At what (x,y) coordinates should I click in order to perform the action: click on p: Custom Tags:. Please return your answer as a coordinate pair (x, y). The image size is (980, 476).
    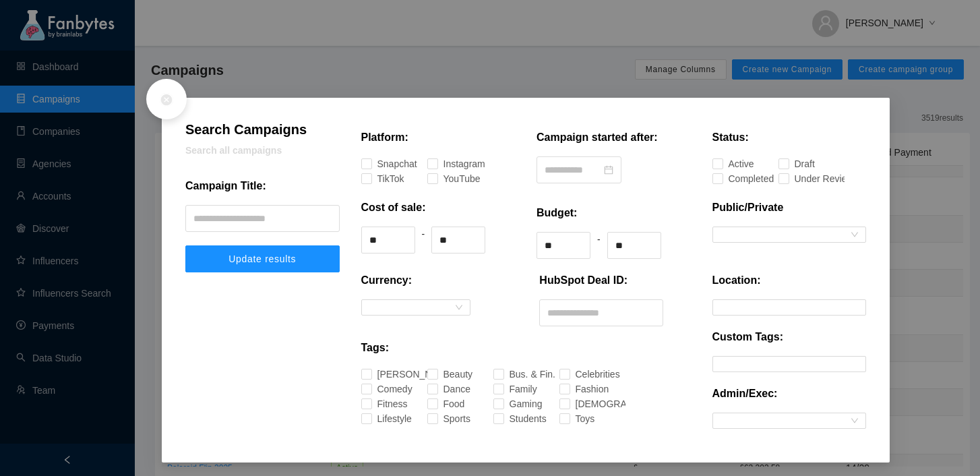
    Looking at the image, I should click on (748, 337).